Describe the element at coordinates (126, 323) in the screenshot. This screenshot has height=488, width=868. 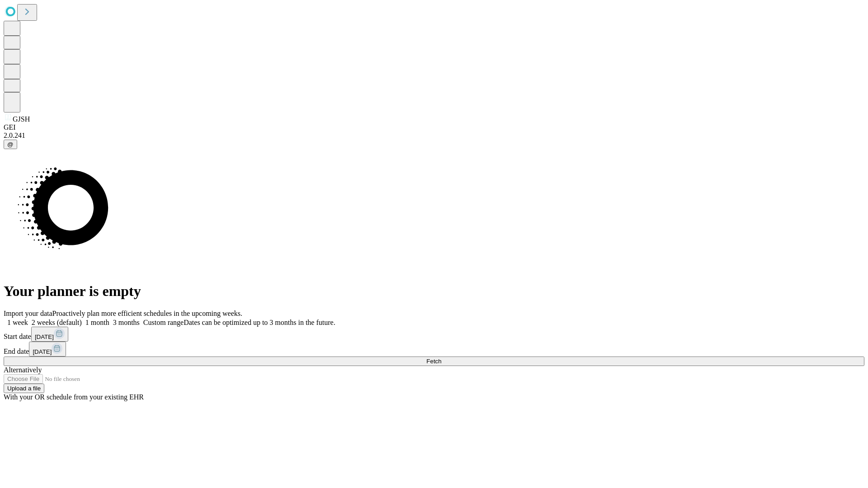
I see `span: 3 months` at that location.